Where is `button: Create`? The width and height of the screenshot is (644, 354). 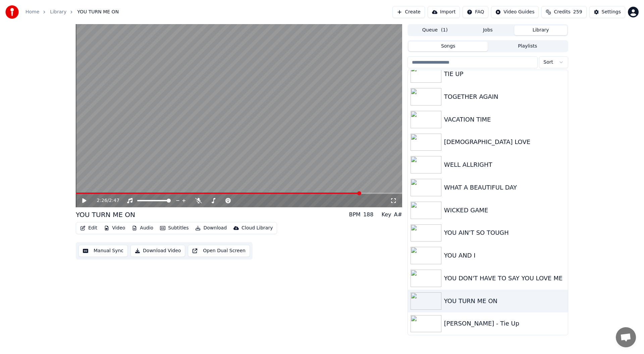 button: Create is located at coordinates (409, 12).